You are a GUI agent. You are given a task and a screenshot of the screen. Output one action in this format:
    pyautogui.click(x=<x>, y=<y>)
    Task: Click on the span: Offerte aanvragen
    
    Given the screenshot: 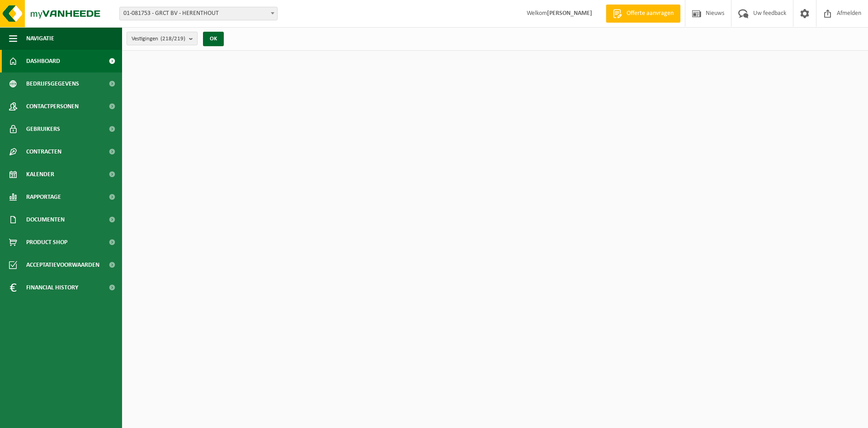 What is the action you would take?
    pyautogui.click(x=650, y=14)
    